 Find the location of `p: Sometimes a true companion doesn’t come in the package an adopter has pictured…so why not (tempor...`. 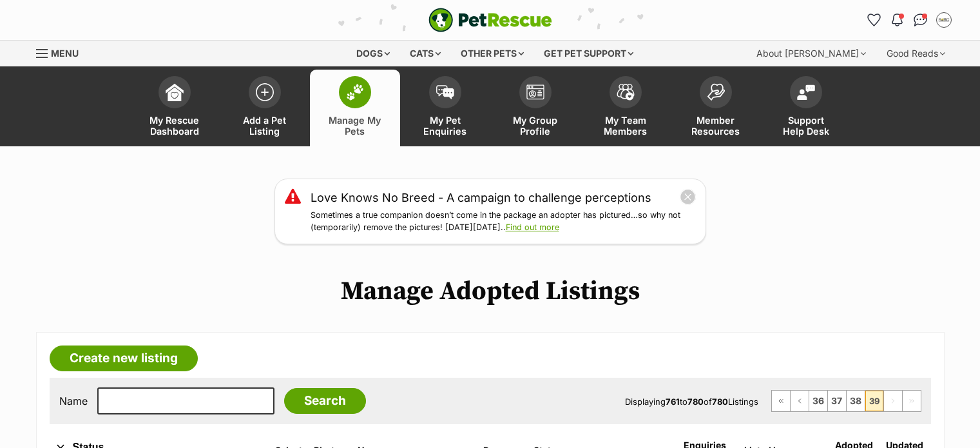

p: Sometimes a true companion doesn’t come in the package an adopter has pictured…so why not (tempor... is located at coordinates (503, 222).